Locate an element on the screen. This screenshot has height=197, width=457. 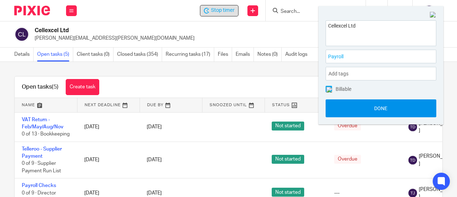
img: Close is located at coordinates (433, 15).